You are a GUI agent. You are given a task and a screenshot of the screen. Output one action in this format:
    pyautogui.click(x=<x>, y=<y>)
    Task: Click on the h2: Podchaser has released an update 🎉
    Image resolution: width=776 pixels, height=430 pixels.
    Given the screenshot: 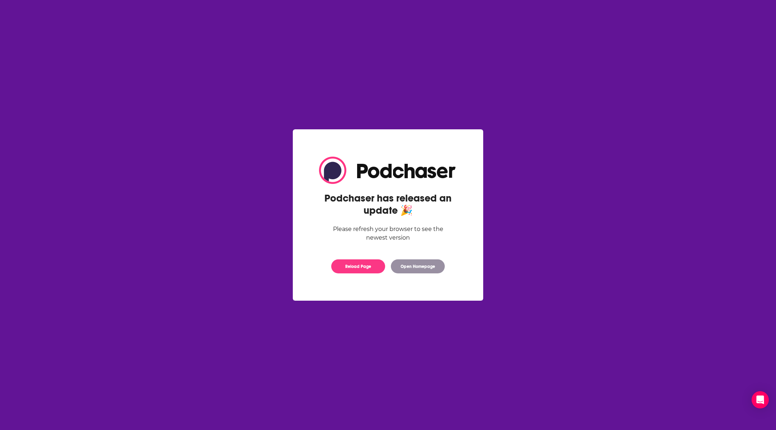 What is the action you would take?
    pyautogui.click(x=388, y=204)
    